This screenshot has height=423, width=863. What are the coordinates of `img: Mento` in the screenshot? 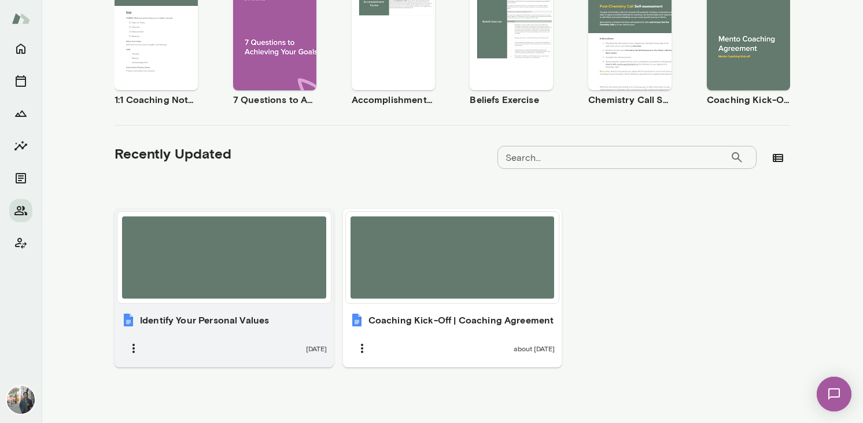 It's located at (21, 19).